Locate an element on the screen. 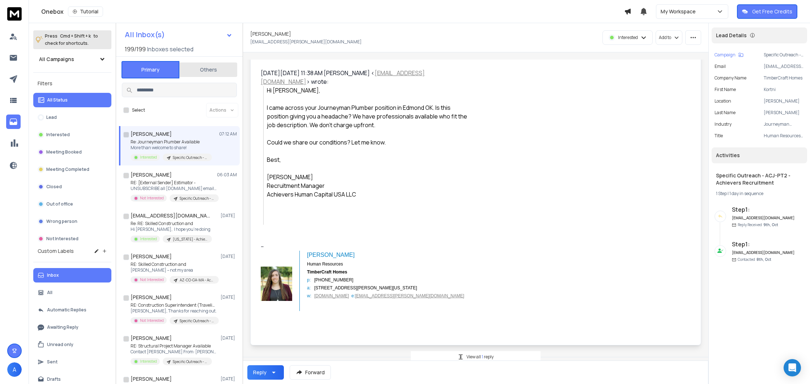  button: Unread only is located at coordinates (72, 345).